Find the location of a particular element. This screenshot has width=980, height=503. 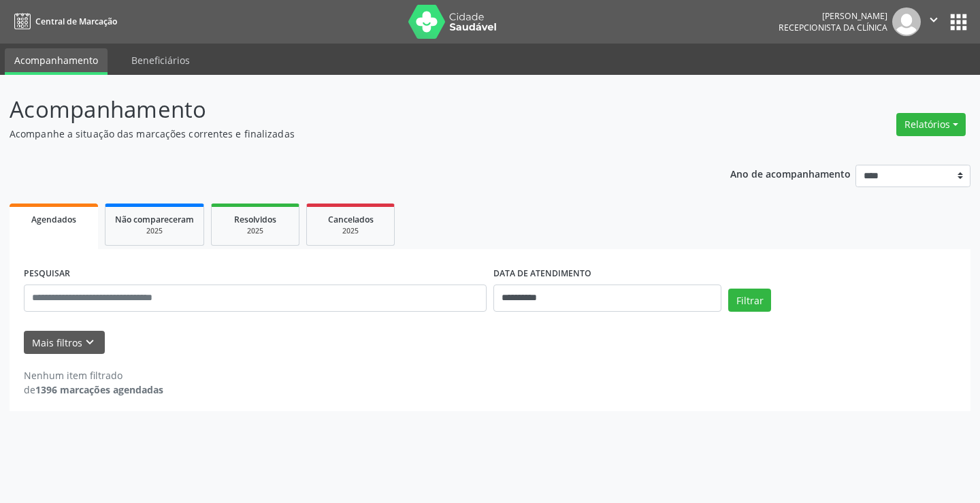

span: Cancelados is located at coordinates (350, 220).